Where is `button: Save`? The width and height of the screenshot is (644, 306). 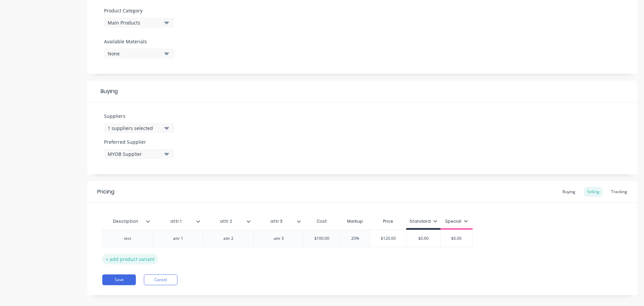 button: Save is located at coordinates (119, 280).